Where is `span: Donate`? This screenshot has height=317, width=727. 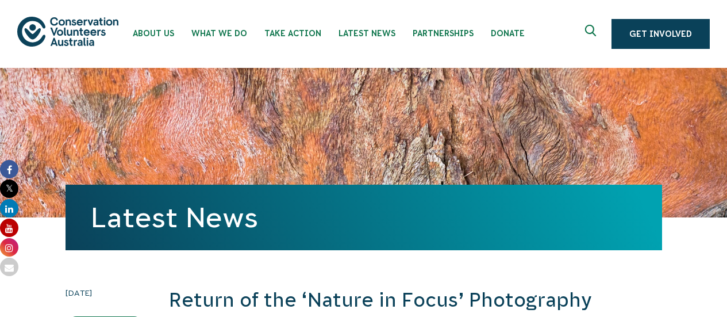 span: Donate is located at coordinates (507, 33).